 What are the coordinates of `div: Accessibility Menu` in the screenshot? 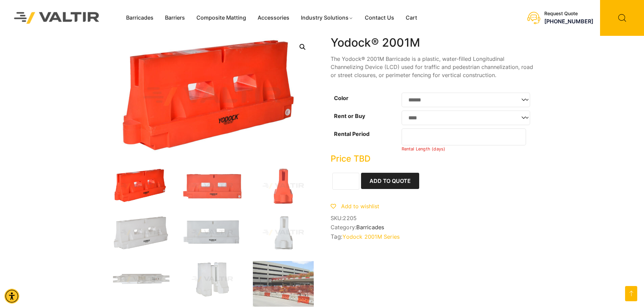 It's located at (12, 296).